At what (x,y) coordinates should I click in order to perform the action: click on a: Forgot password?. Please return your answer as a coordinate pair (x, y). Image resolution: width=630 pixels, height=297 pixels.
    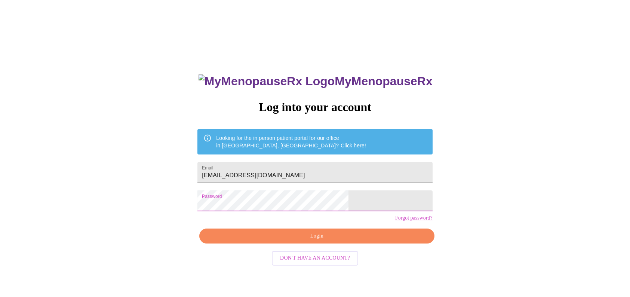
    Looking at the image, I should click on (414, 218).